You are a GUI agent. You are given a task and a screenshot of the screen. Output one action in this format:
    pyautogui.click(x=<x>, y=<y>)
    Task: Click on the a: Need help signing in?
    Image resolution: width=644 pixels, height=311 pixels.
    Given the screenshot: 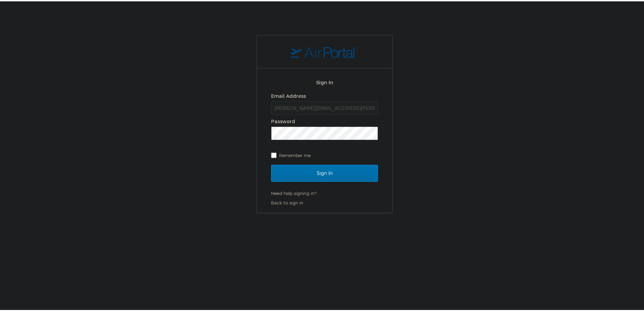 What is the action you would take?
    pyautogui.click(x=294, y=192)
    